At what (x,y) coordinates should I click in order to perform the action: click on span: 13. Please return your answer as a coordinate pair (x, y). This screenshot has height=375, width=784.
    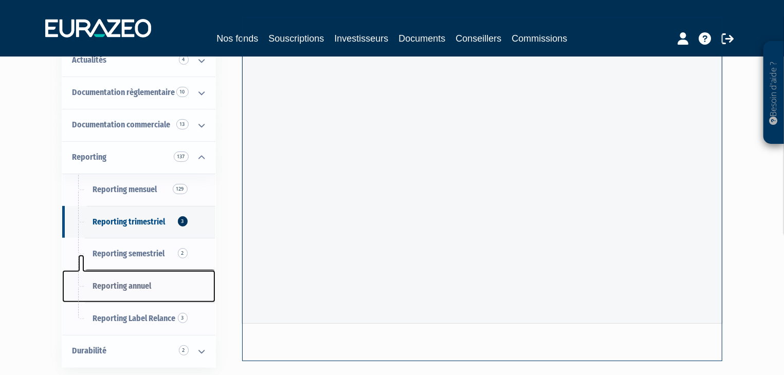
    Looking at the image, I should click on (182, 124).